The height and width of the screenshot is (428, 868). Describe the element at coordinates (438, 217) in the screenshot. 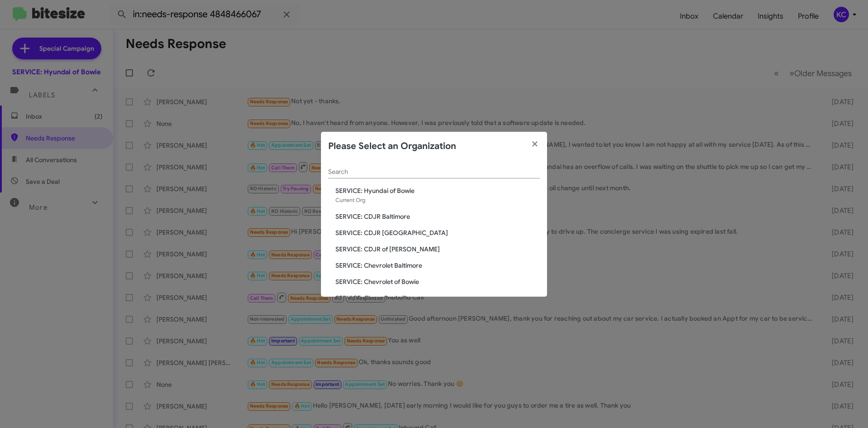

I see `span: SERVICE: CDJR Baltimore` at that location.